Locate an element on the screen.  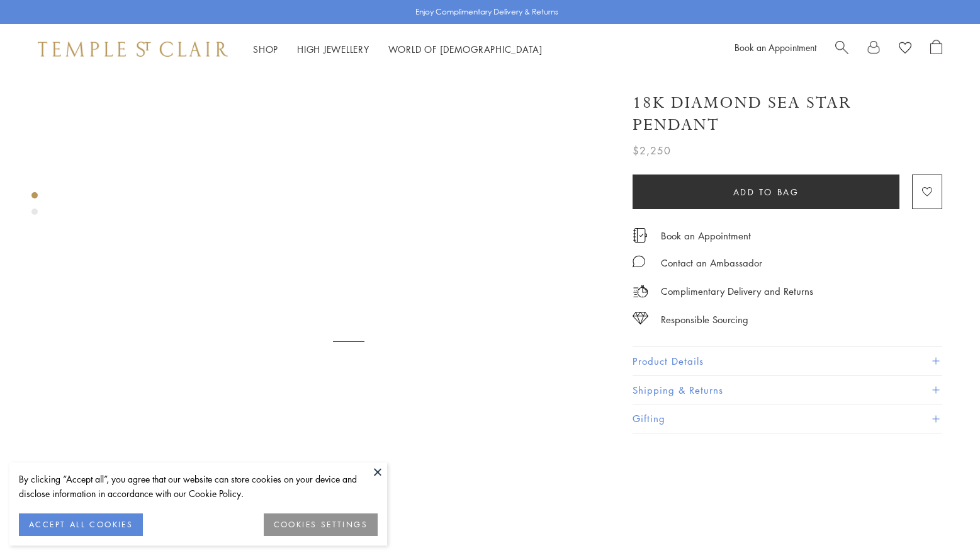
nav: Main navigation is located at coordinates (398, 49).